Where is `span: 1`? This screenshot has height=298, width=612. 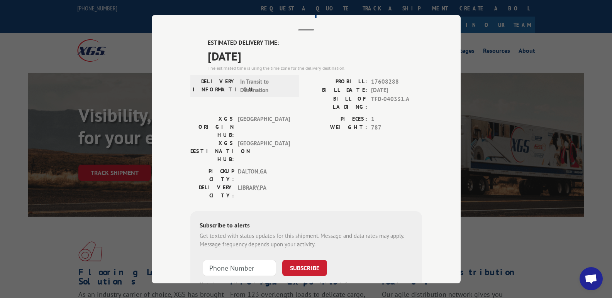
span: 1 is located at coordinates (396, 119).